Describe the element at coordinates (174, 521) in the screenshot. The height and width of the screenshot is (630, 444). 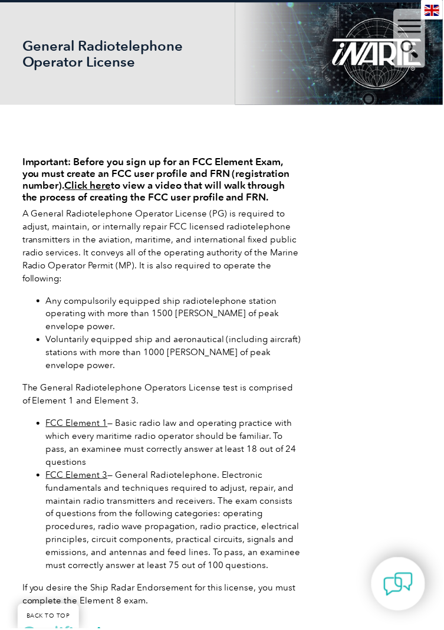
I see `li: — General Radiotelephone. Electronic fundamentals and techniques required to adjust, repair, and ...` at that location.